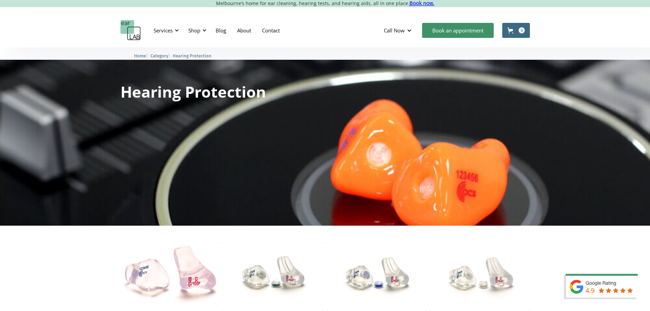  I want to click on div: 0, so click(522, 30).